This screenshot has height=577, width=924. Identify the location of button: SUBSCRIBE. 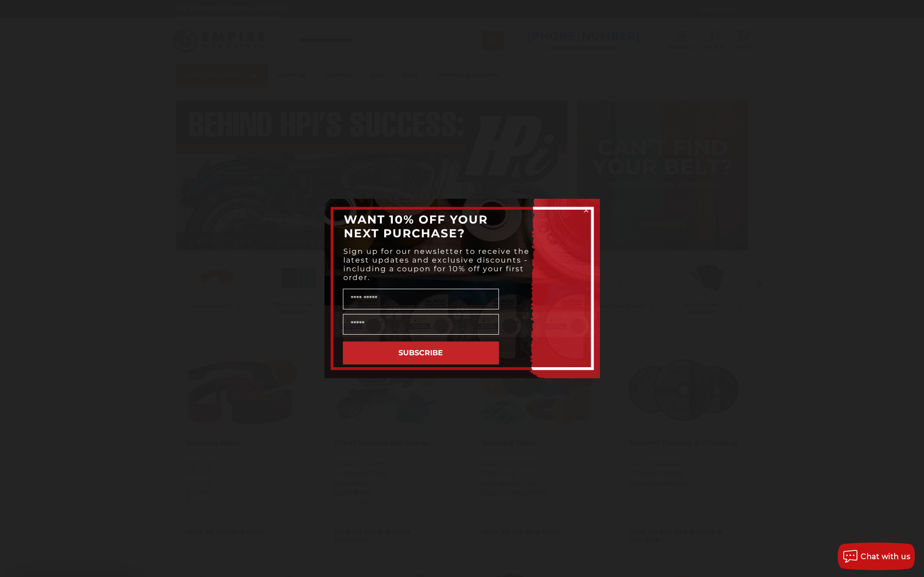
(421, 353).